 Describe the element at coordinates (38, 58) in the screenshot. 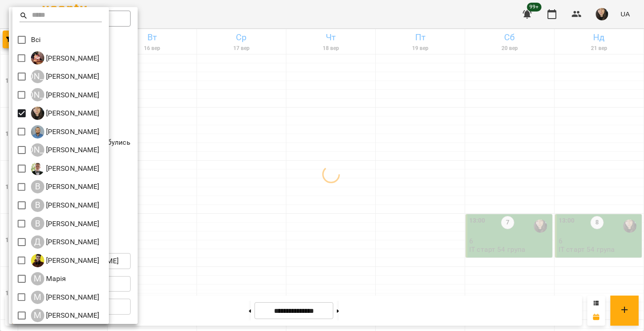

I see `img: І` at that location.